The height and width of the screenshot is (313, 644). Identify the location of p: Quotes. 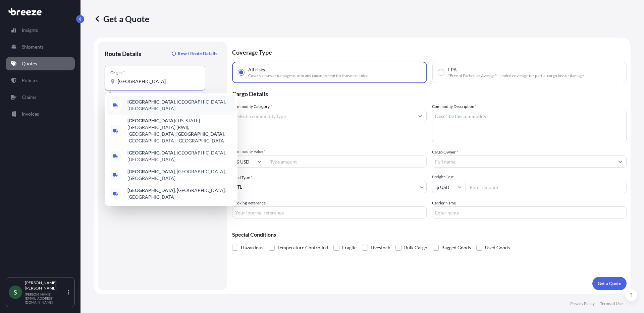
(29, 64).